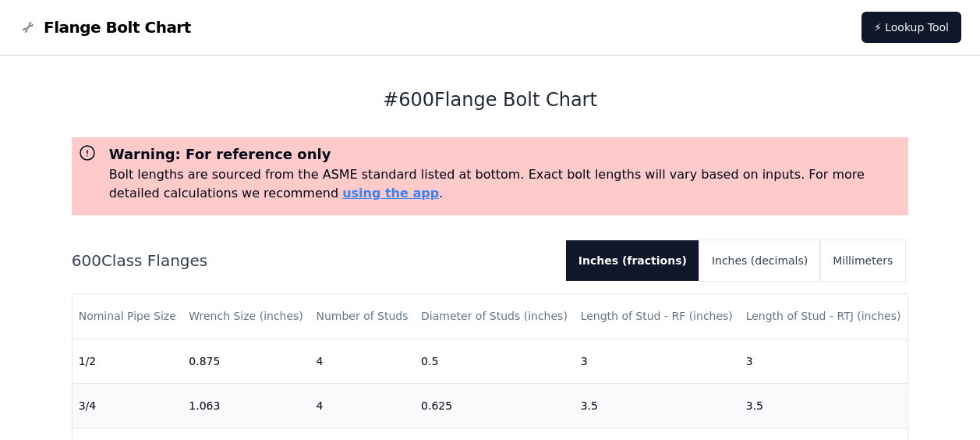 This screenshot has width=980, height=440. Describe the element at coordinates (28, 27) in the screenshot. I see `img: Flange Bolt Chart Logo` at that location.